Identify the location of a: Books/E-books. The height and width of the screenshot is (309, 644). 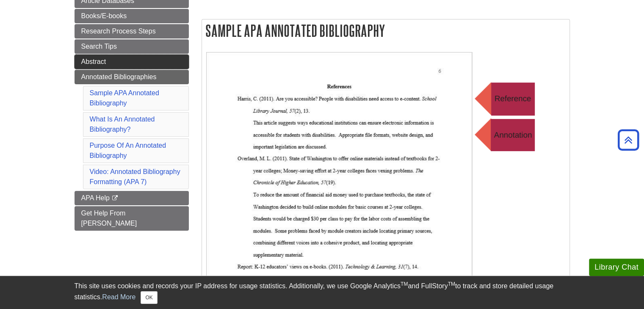
(132, 16).